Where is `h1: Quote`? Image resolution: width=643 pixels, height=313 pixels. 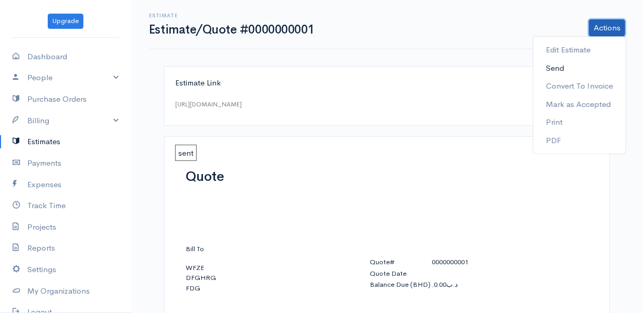
h1: Quote is located at coordinates (387, 177).